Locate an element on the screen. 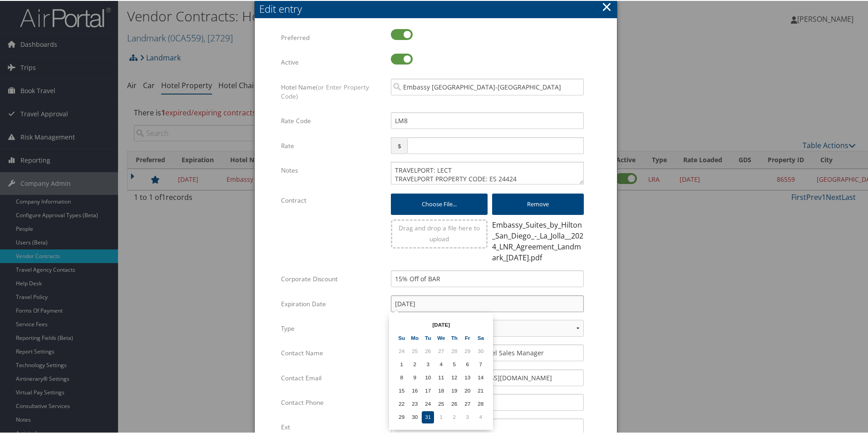  label: Contact Email is located at coordinates (332, 377).